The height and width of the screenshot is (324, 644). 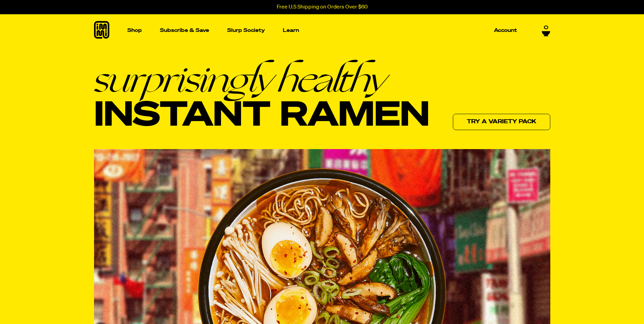 What do you see at coordinates (184, 30) in the screenshot?
I see `a: Subscribe & Save` at bounding box center [184, 30].